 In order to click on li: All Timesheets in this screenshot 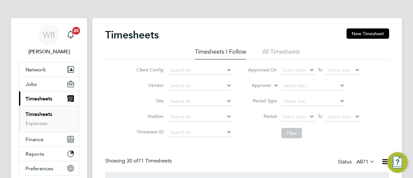, I will do `click(281, 54)`.